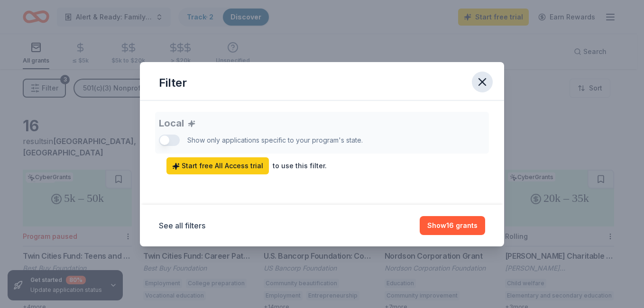 This screenshot has width=644, height=308. What do you see at coordinates (300, 166) in the screenshot?
I see `div: to use this filter.` at bounding box center [300, 166].